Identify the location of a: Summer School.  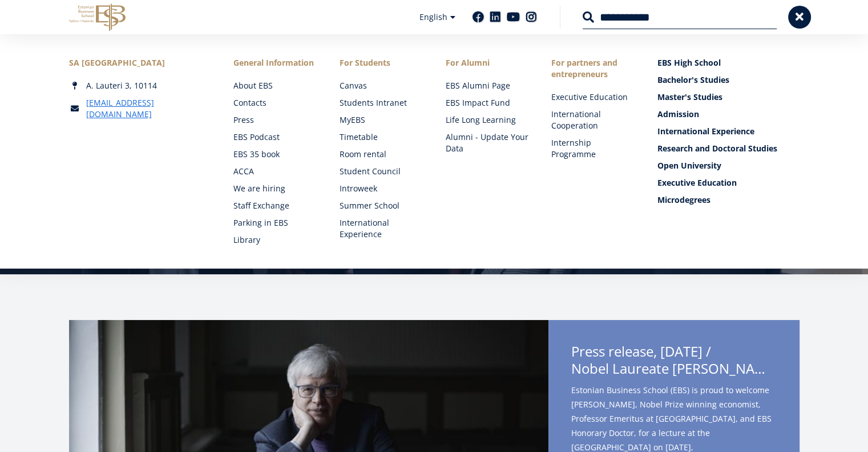
(381, 206).